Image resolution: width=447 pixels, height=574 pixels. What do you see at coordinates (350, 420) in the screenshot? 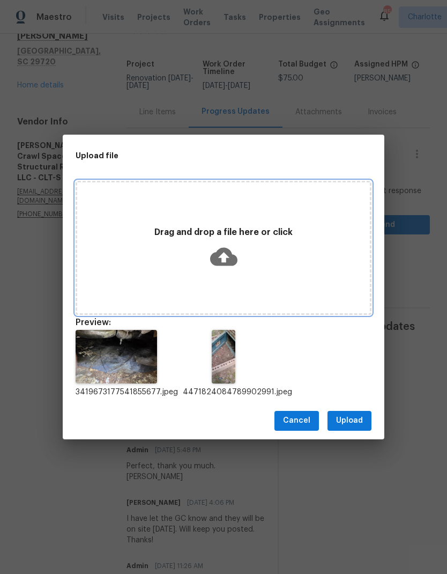
I see `button: Upload` at bounding box center [350, 420].